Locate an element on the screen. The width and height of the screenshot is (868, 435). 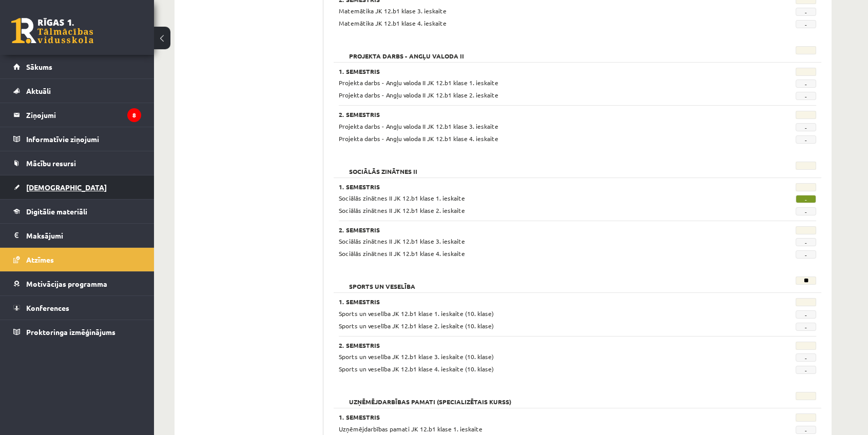
span: Sociālās zinātnes II JK 12.b1 klase 2. ieskaite is located at coordinates (402, 210).